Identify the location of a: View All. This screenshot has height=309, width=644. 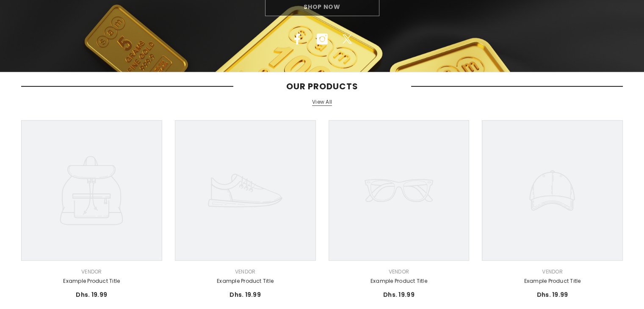
(322, 102).